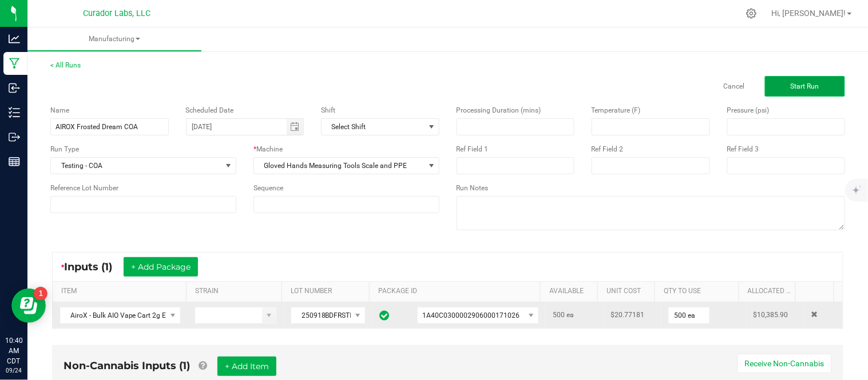 Image resolution: width=868 pixels, height=380 pixels. Describe the element at coordinates (751, 13) in the screenshot. I see `div: Manage settings` at that location.